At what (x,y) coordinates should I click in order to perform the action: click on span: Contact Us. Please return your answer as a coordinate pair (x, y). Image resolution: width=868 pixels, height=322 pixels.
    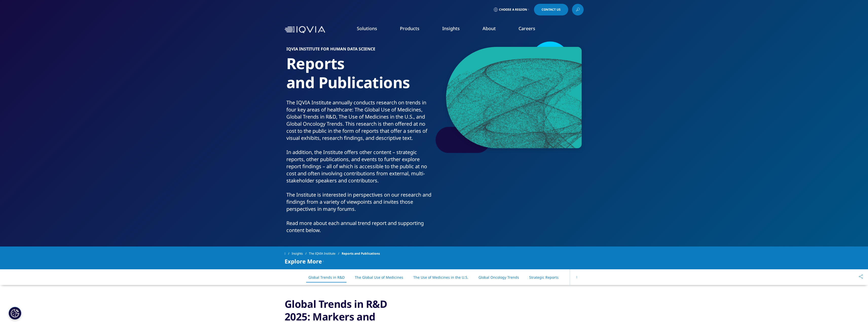
    Looking at the image, I should click on (551, 9).